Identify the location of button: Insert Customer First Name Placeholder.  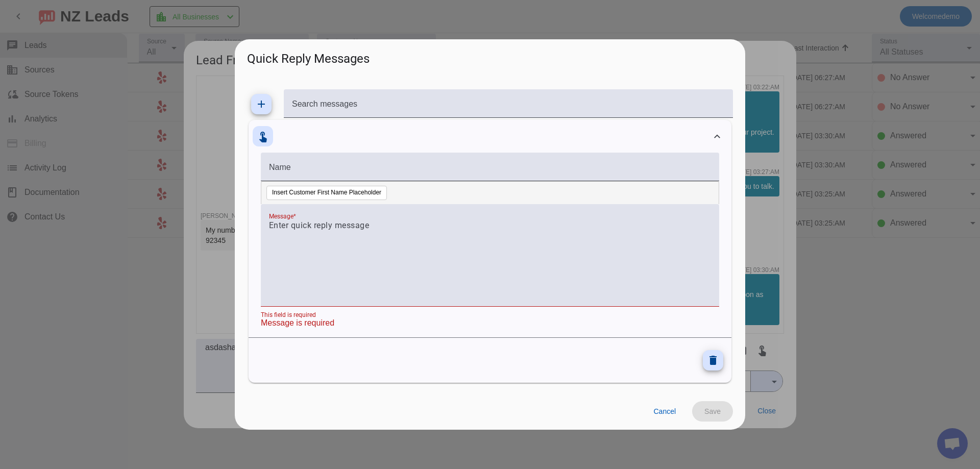
(327, 193).